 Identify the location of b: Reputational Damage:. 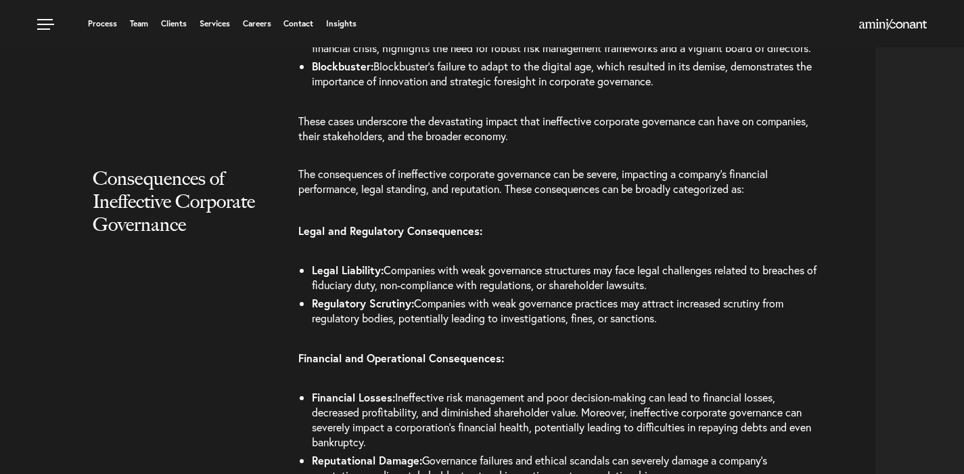
(367, 459).